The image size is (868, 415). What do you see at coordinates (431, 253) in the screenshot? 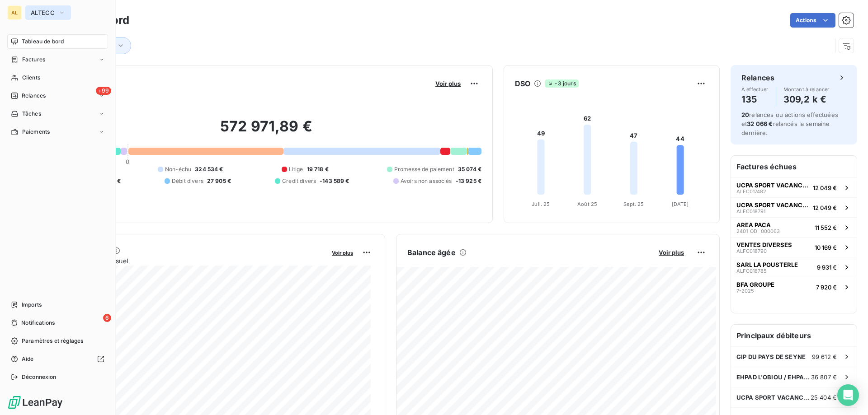
I see `h6: Balance âgée` at bounding box center [431, 253].